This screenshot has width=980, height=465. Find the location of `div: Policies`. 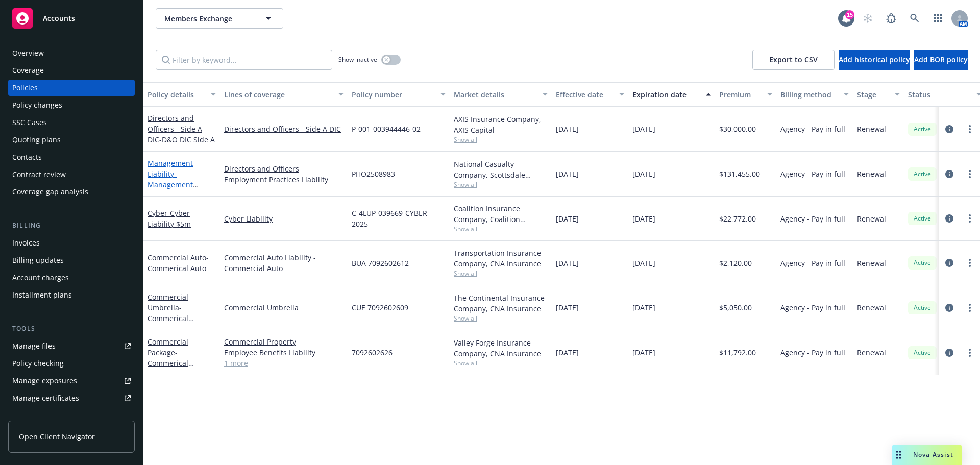

div: Policies is located at coordinates (25, 88).